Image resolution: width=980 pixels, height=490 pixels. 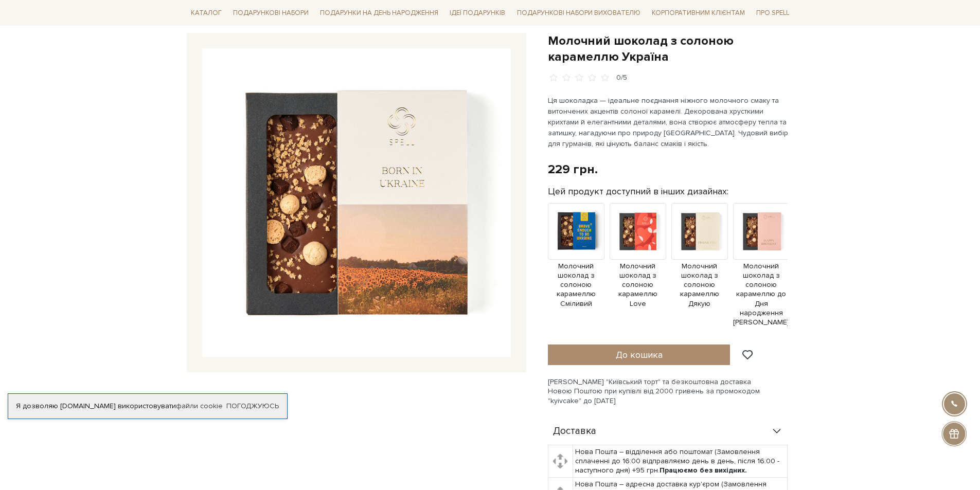 What do you see at coordinates (206, 13) in the screenshot?
I see `a: Каталог` at bounding box center [206, 13].